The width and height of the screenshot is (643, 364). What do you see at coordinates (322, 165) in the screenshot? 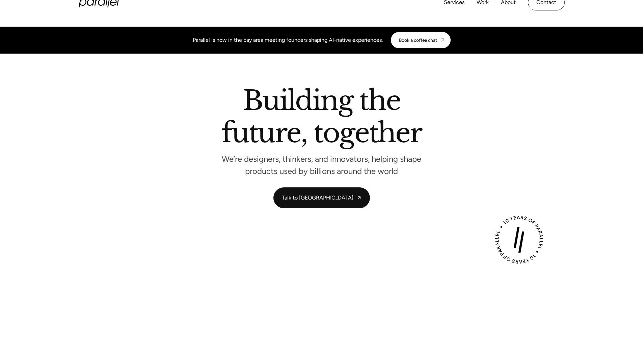
I see `p: We’re designers, thinkers, and innovators, helping shape products used by billions around the world` at bounding box center [322, 165].